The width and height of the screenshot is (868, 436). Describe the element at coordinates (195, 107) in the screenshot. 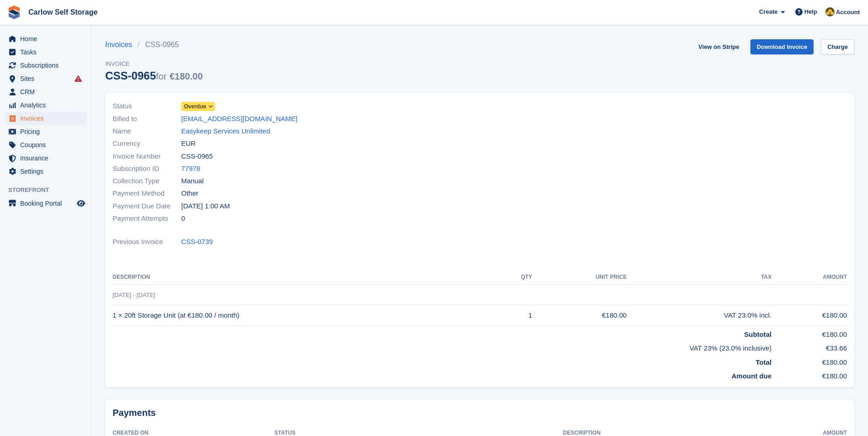

I see `span: Overdue` at that location.